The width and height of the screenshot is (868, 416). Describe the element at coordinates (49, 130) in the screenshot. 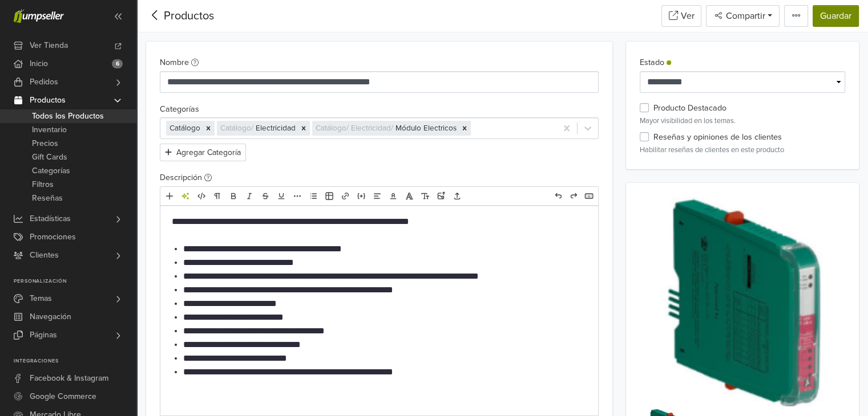

I see `span: Inventario` at that location.